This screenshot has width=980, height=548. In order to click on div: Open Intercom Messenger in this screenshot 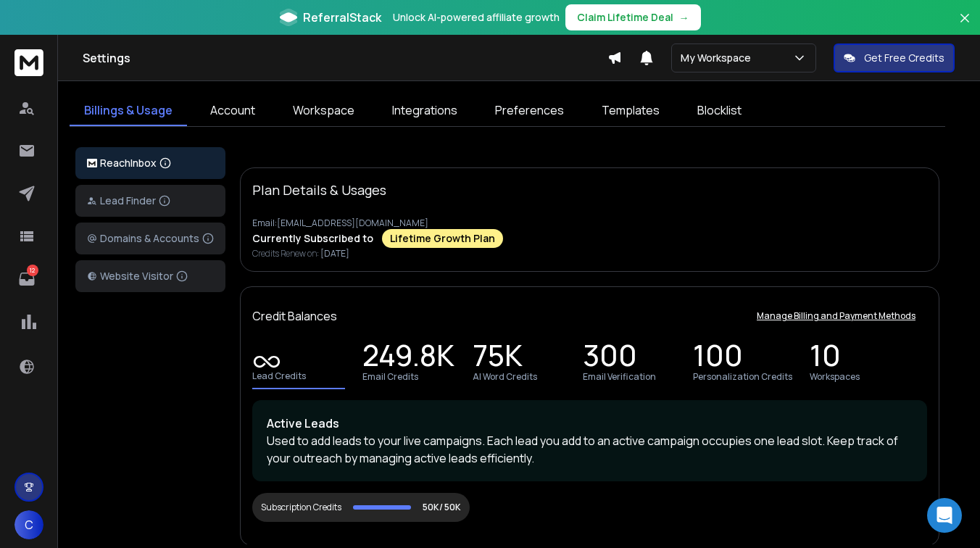, I will do `click(944, 515)`.